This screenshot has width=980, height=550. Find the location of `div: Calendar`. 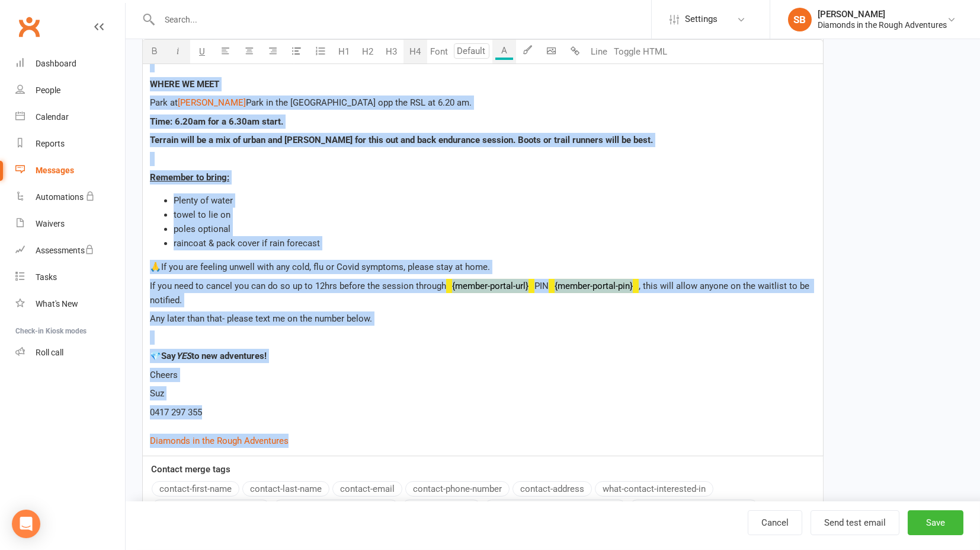

div: Calendar is located at coordinates (52, 117).